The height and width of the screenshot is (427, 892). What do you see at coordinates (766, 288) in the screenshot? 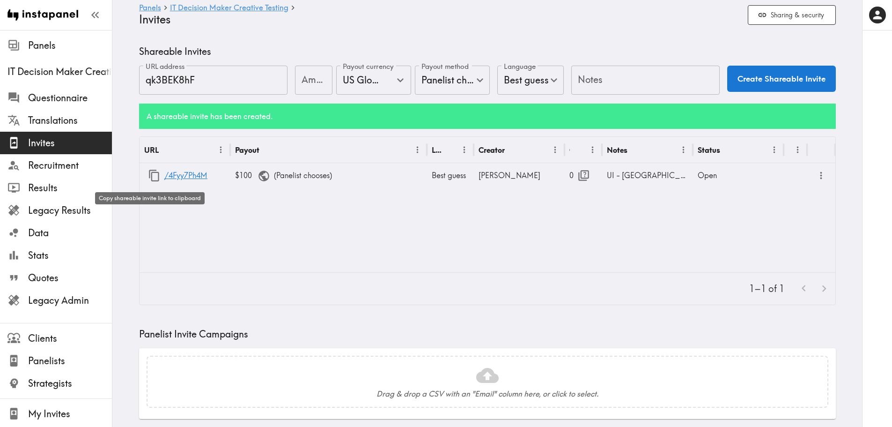
I see `p: 1–1 of 1` at bounding box center [766, 288].